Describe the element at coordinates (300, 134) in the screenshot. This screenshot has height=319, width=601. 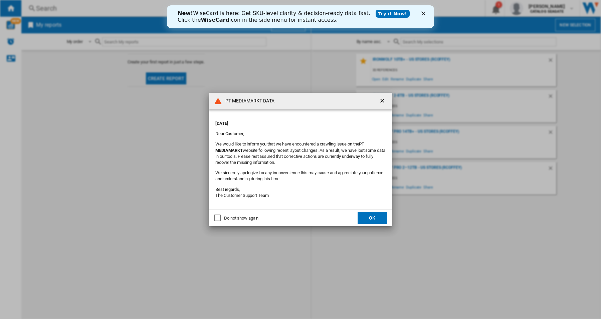
I see `p: Dear Customer,` at that location.